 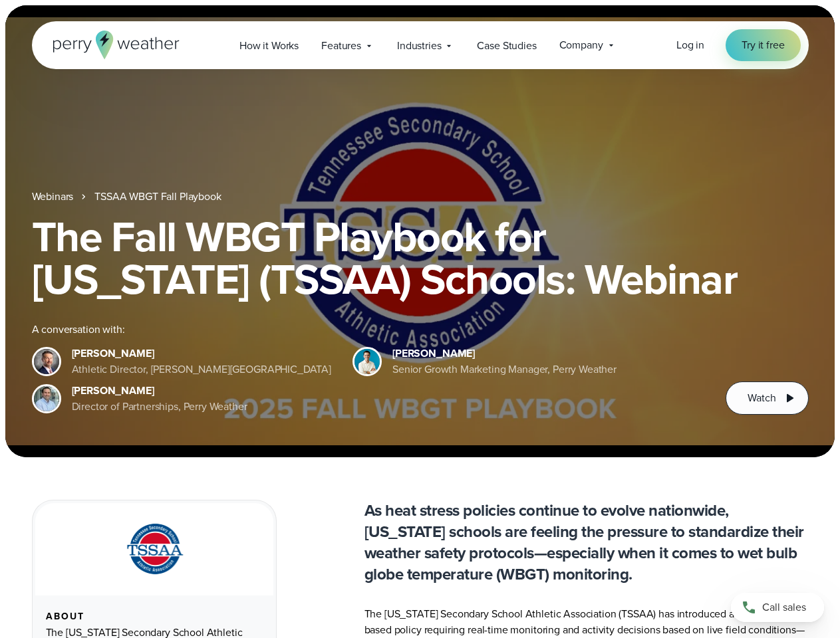 What do you see at coordinates (155, 549) in the screenshot?
I see `img: TSSAA-Tennessee-Secondary-School-Athletic-Association.svg` at bounding box center [155, 549].